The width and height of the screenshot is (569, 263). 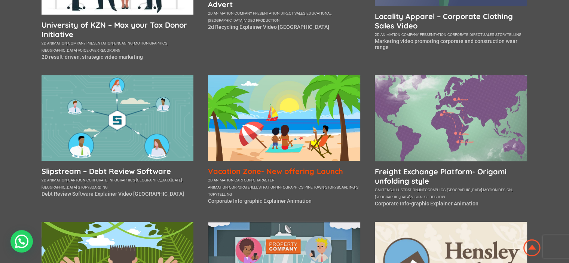 What do you see at coordinates (428, 197) in the screenshot?
I see `a: visual slideshow` at bounding box center [428, 197].